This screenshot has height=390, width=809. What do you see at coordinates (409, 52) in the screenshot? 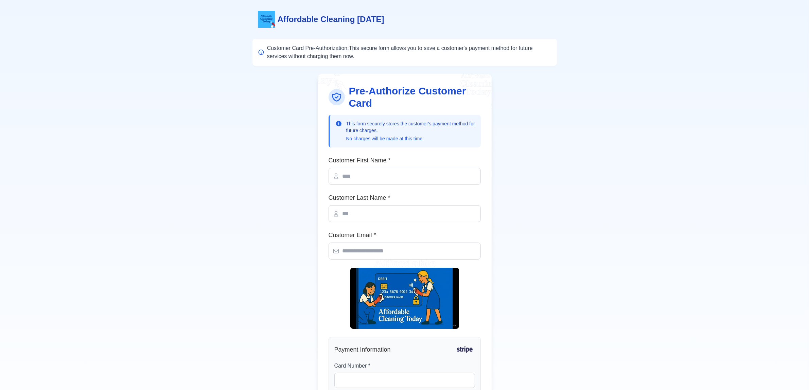
I see `p: This secure form allows you to save a customer's payment method for future services without charg...` at bounding box center [409, 52].